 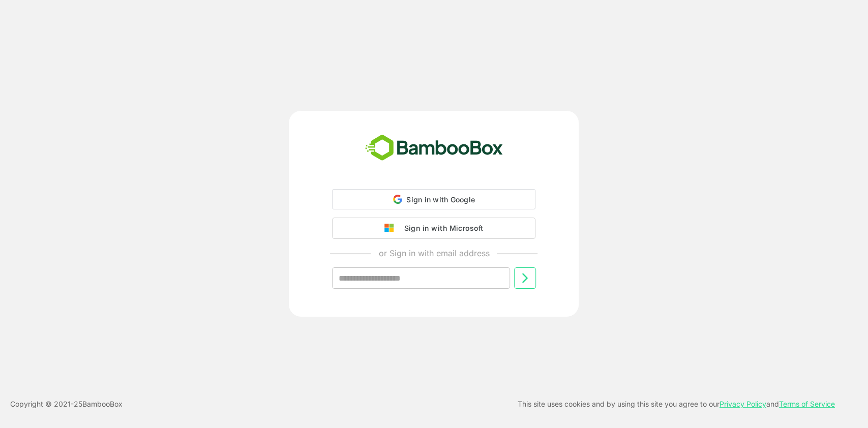 I want to click on div: Sign in with Google, so click(x=433, y=199).